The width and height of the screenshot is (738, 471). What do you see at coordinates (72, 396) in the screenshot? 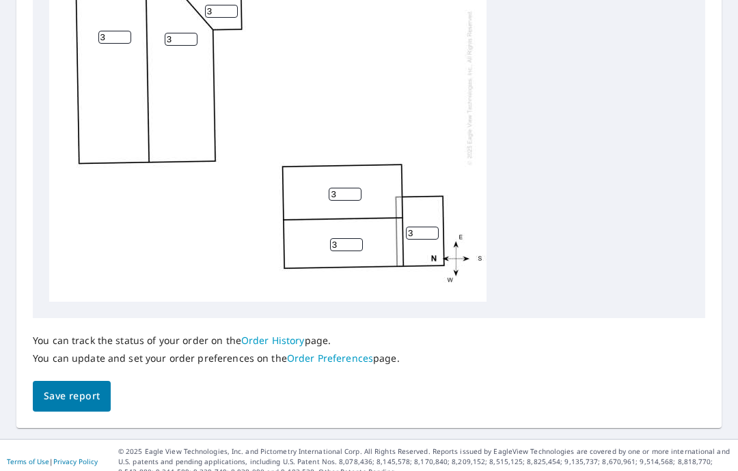
I see `button: Save report` at bounding box center [72, 396].